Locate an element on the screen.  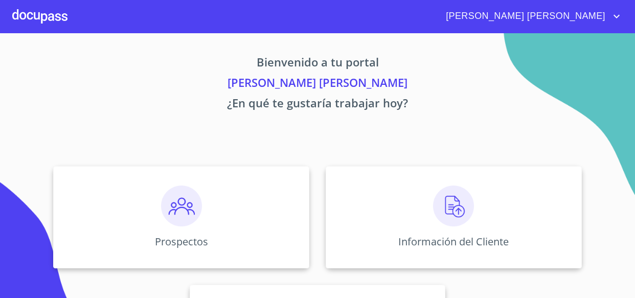
p: ¿En qué te gustaría trabajar hoy? is located at coordinates (318, 105).